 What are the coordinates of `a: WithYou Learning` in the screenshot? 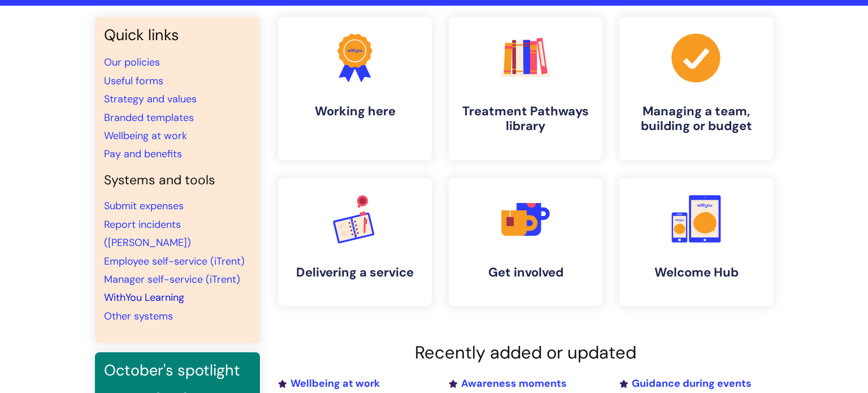 It's located at (144, 298).